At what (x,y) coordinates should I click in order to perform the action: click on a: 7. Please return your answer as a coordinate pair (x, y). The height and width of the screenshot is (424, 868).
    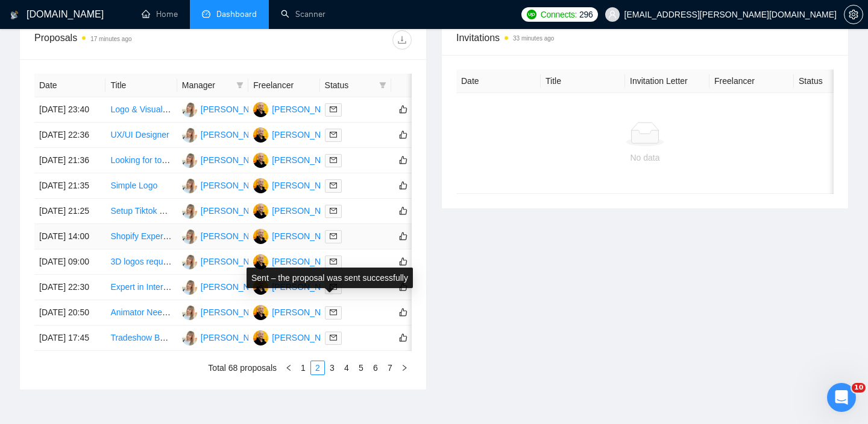
    Looking at the image, I should click on (390, 368).